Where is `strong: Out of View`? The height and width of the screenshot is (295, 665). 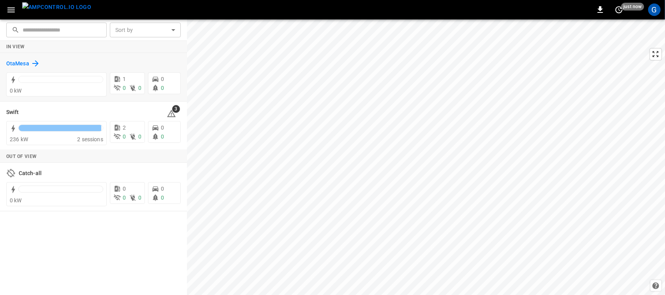 strong: Out of View is located at coordinates (21, 157).